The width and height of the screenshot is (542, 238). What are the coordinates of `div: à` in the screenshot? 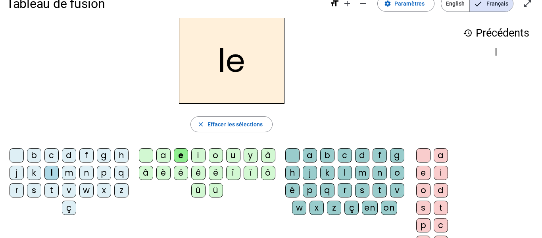 It's located at (268, 155).